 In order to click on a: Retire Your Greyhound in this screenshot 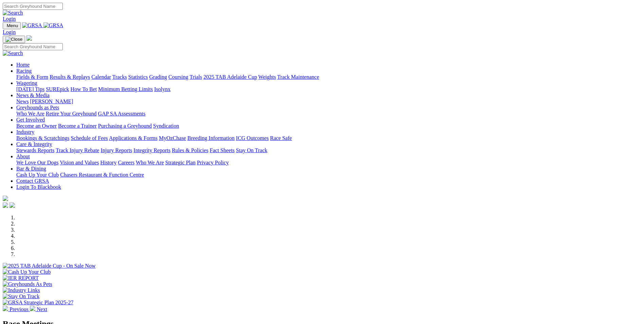, I will do `click(71, 113)`.